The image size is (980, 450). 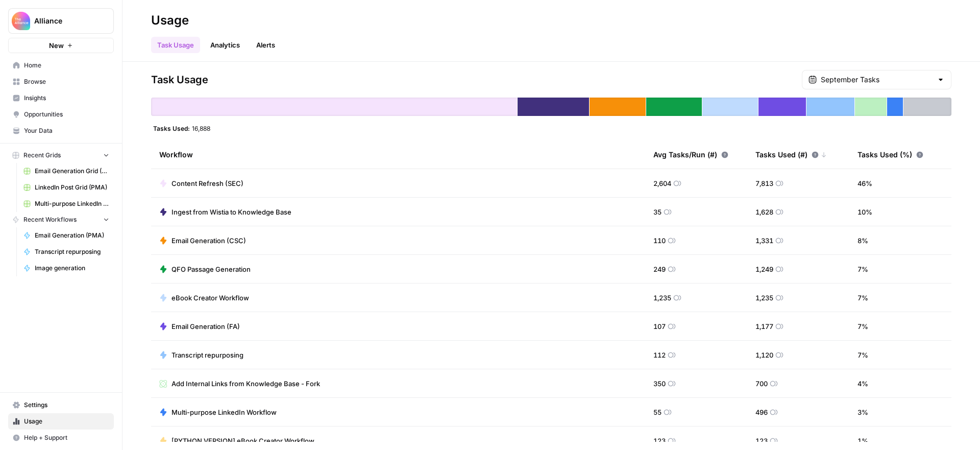 What do you see at coordinates (50, 220) in the screenshot?
I see `span: Recent Workflows` at bounding box center [50, 220].